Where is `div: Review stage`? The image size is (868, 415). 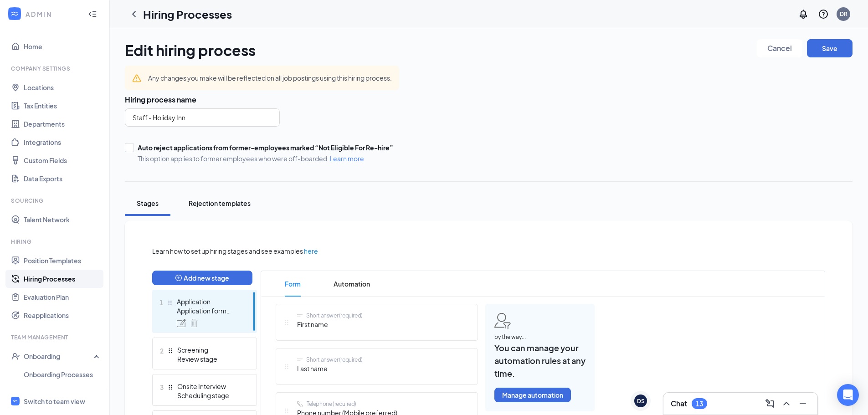
div: Review stage is located at coordinates (211, 359).